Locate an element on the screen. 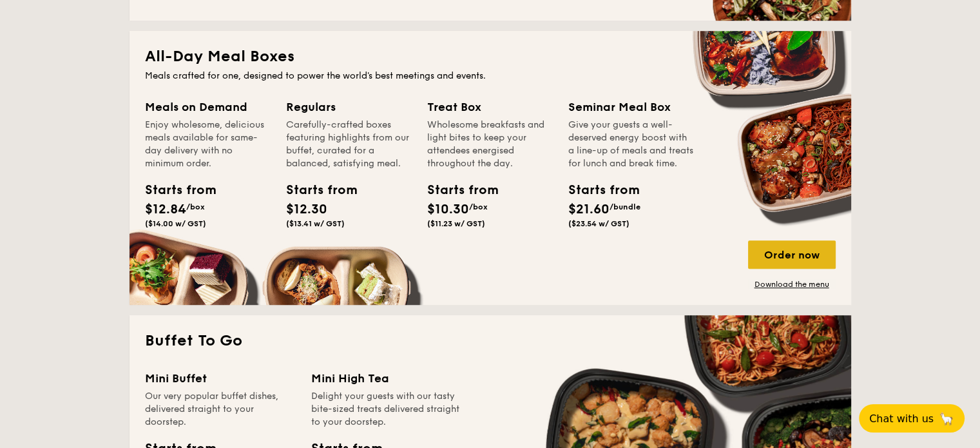 The image size is (980, 448). a: Download the menu is located at coordinates (792, 285).